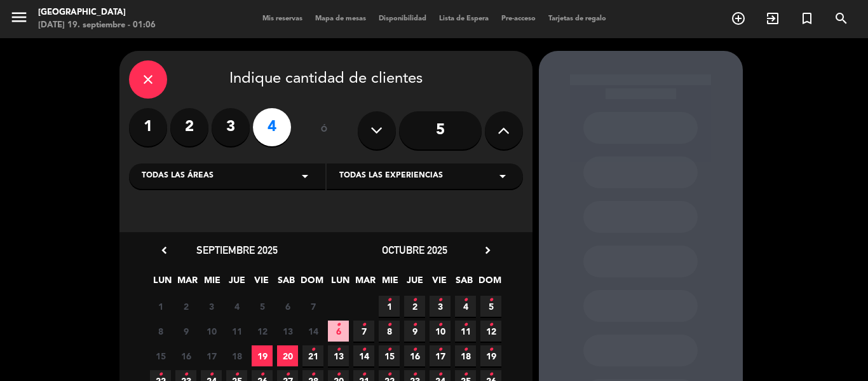  Describe the element at coordinates (464, 19) in the screenshot. I see `span: Lista de Espera` at that location.